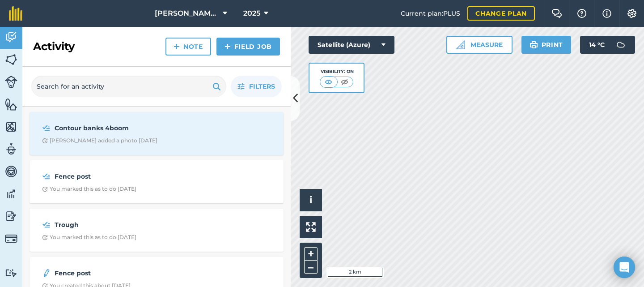 This screenshot has height=287, width=644. Describe the element at coordinates (252, 14) in the screenshot. I see `span: 2025` at that location.